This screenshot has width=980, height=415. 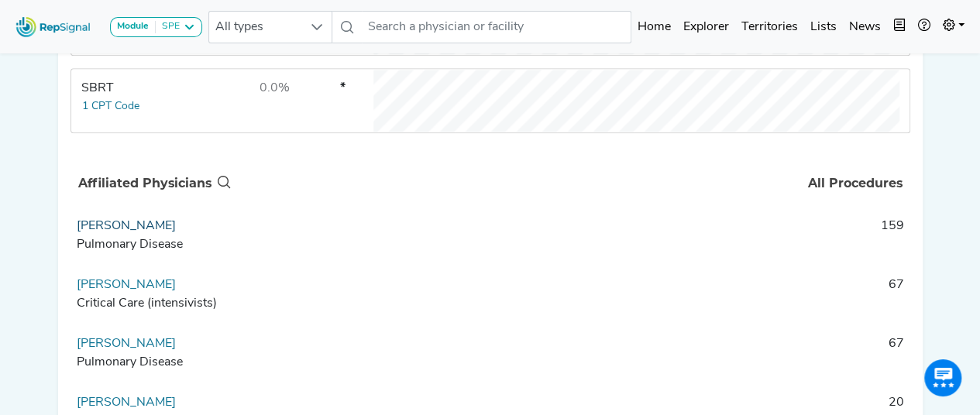 I want to click on a: News, so click(x=865, y=27).